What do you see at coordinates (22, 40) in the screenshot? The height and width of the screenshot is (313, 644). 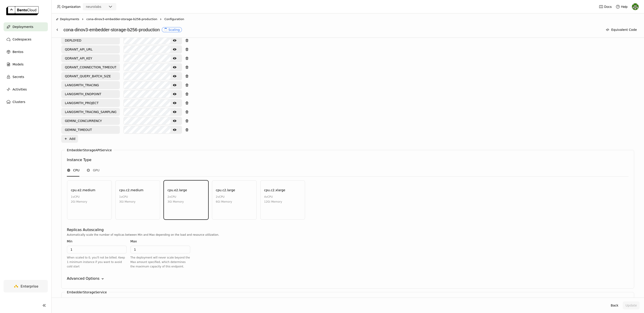 I see `span: Codespaces` at bounding box center [22, 40].